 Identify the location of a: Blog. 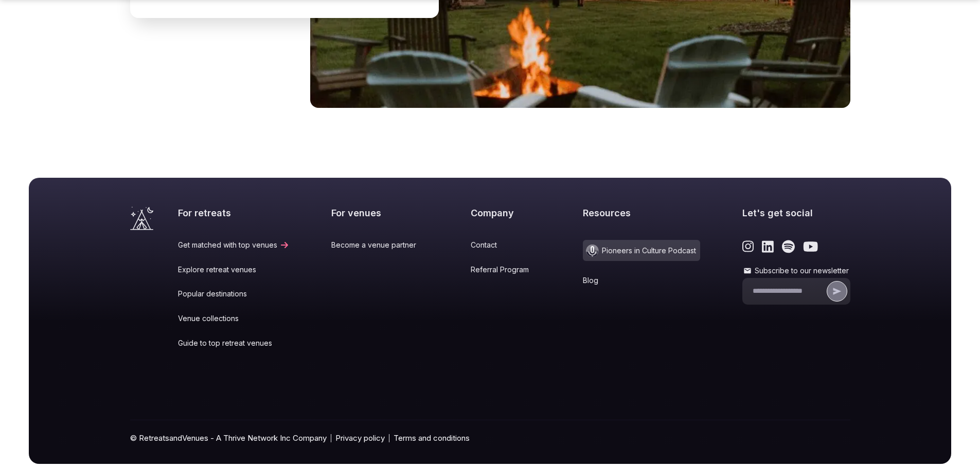
(641, 281).